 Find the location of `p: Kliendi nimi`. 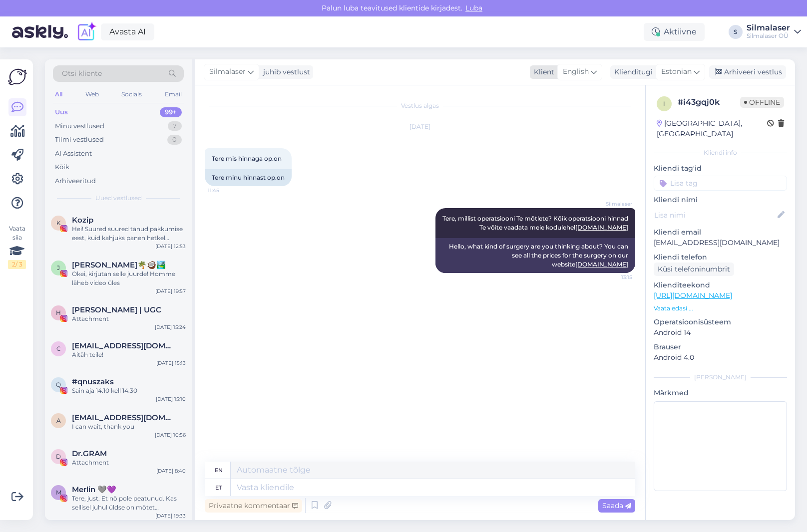

p: Kliendi nimi is located at coordinates (720, 200).